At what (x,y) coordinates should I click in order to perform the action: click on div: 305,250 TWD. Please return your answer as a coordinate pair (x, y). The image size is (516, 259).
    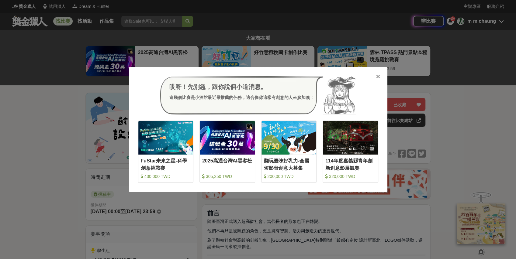
    Looking at the image, I should click on (227, 177).